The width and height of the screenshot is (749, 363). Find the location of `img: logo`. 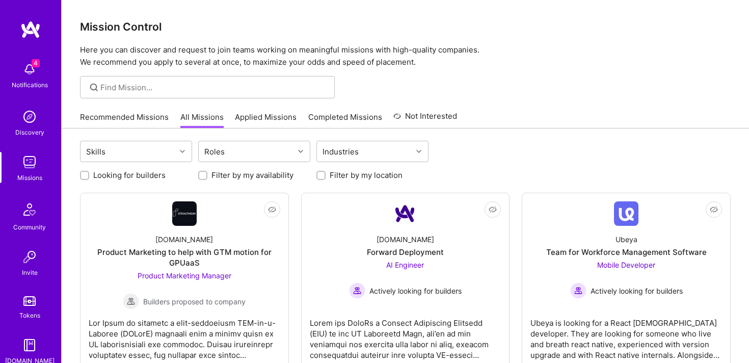

img: logo is located at coordinates (31, 30).